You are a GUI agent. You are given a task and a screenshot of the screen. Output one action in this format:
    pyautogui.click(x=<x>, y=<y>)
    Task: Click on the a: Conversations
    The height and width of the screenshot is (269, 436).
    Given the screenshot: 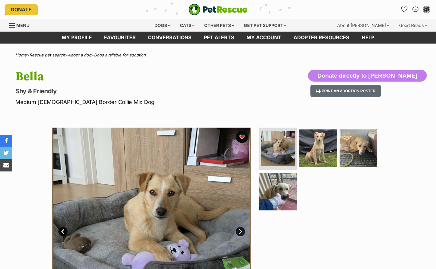 What is the action you would take?
    pyautogui.click(x=416, y=10)
    